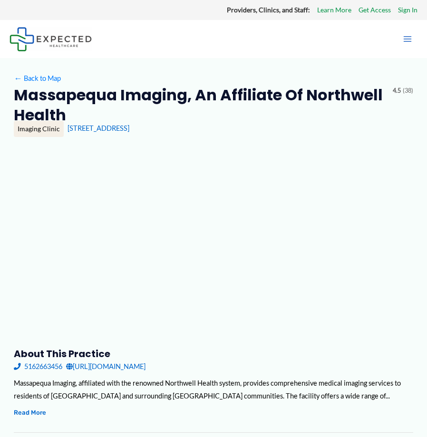 This screenshot has height=437, width=427. What do you see at coordinates (213, 353) in the screenshot?
I see `h3: About this practice` at bounding box center [213, 353].